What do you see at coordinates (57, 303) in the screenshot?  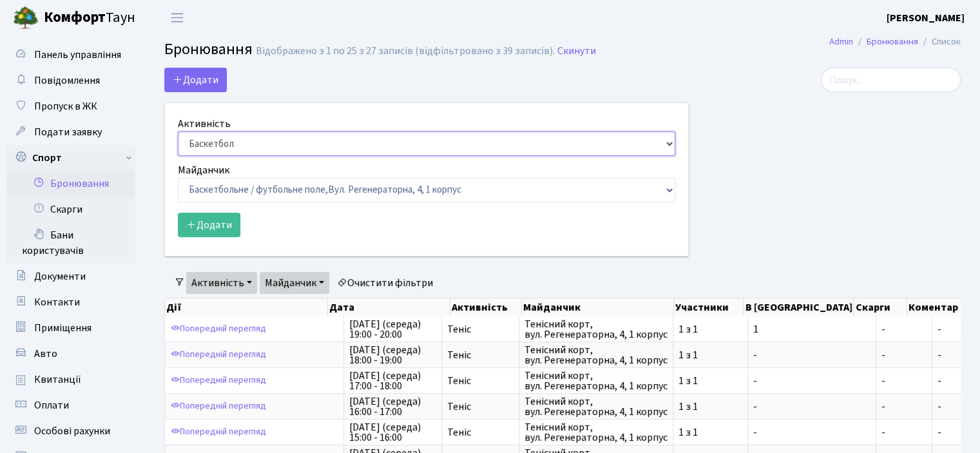 I see `span: Контакти` at bounding box center [57, 303].